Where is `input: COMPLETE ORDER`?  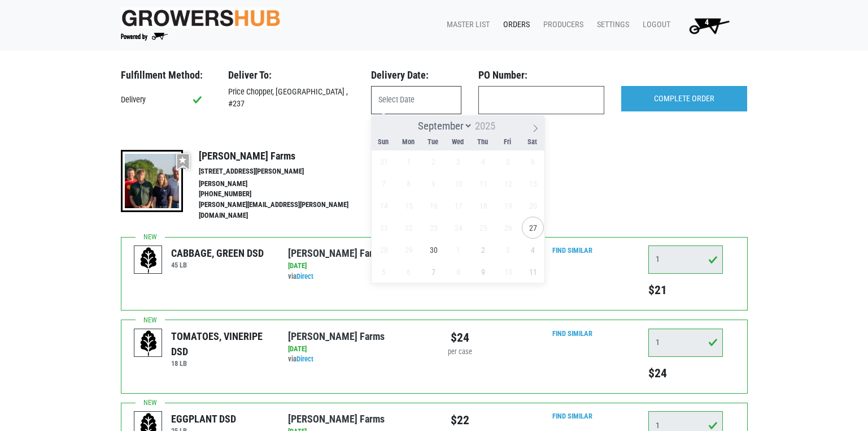
input: COMPLETE ORDER is located at coordinates (684, 99).